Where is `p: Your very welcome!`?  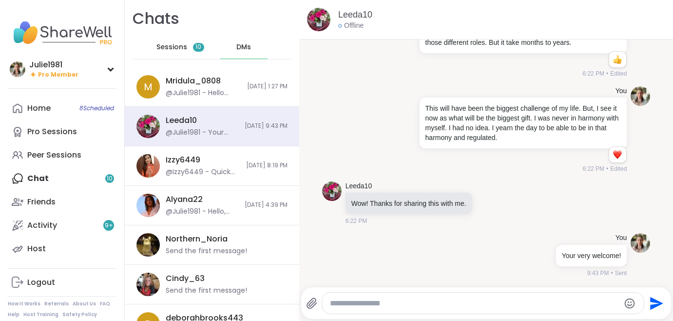
p: Your very welcome! is located at coordinates (592, 255).